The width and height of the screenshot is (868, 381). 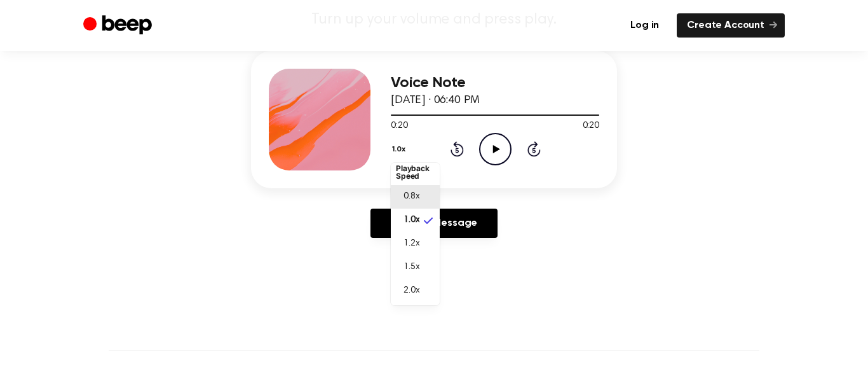 I want to click on button: 1.0x, so click(x=400, y=150).